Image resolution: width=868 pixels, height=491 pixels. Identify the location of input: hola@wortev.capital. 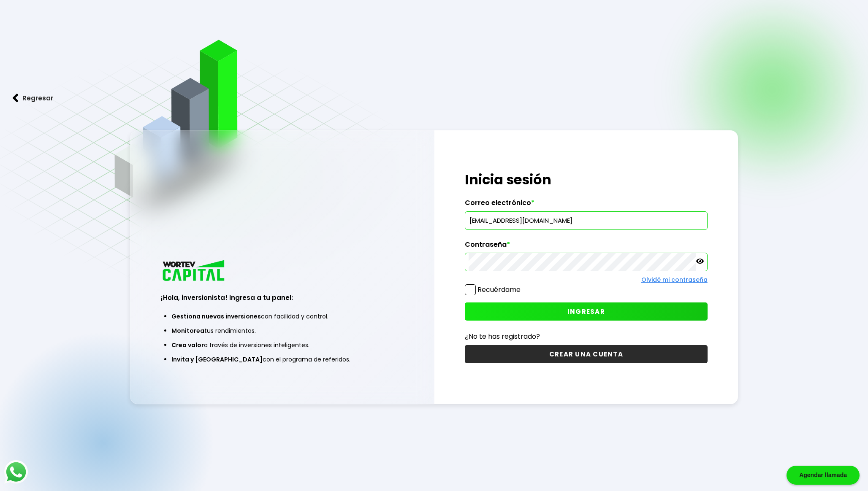
(586, 220).